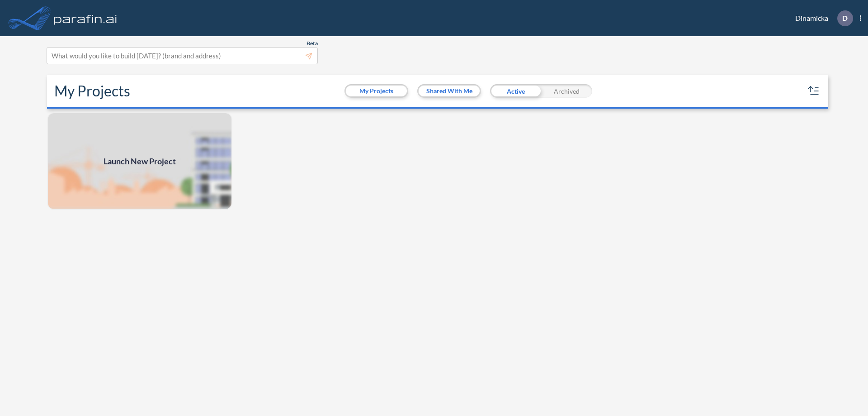 This screenshot has height=416, width=868. Describe the element at coordinates (140, 161) in the screenshot. I see `span: Launch New Project` at that location.